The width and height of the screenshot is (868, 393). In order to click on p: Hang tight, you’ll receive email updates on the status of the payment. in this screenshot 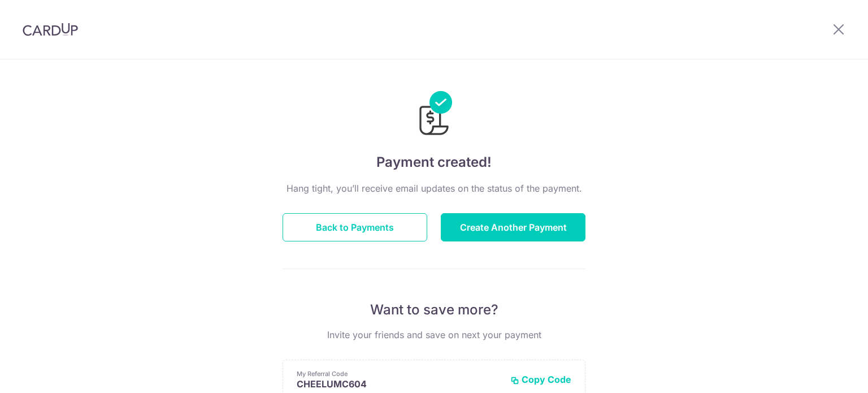, I will do `click(434, 189)`.